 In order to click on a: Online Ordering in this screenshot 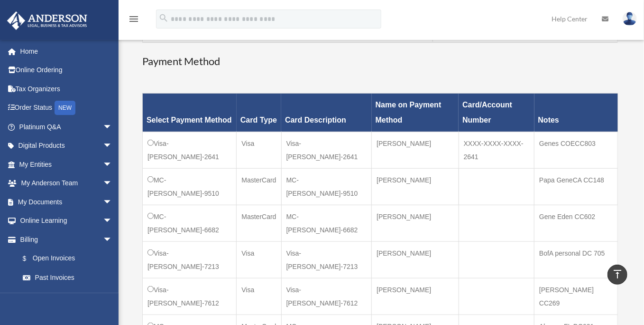, I will do `click(66, 70)`.